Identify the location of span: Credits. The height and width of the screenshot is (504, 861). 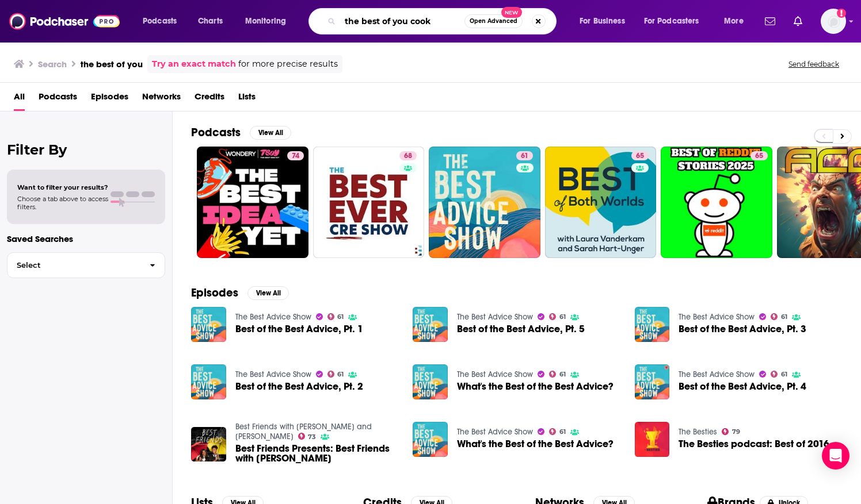
(209, 99).